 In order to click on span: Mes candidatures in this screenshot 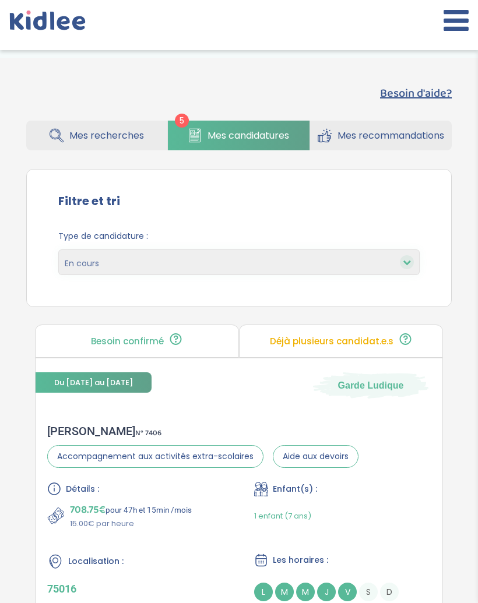, I will do `click(248, 135)`.